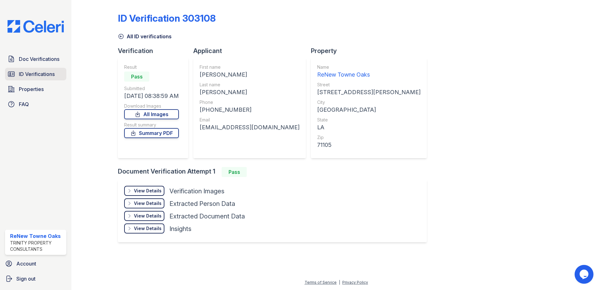 This screenshot has width=601, height=290. What do you see at coordinates (156, 51) in the screenshot?
I see `div: Verification` at bounding box center [156, 51].